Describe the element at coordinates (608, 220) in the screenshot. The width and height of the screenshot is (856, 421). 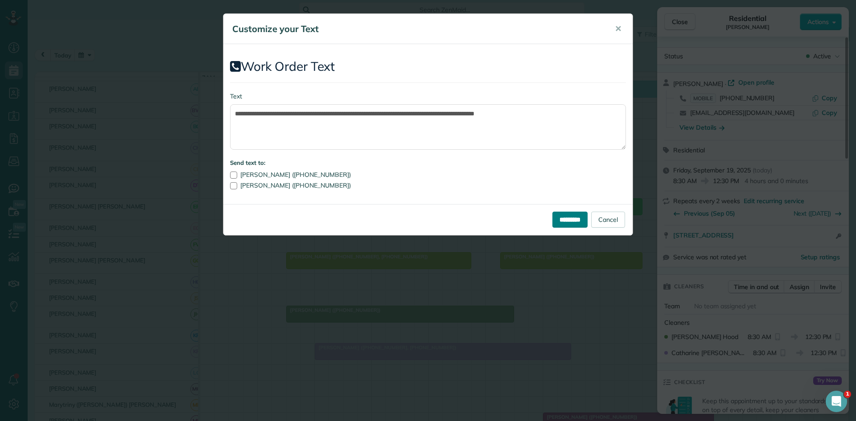
I see `a: Cancel` at that location.